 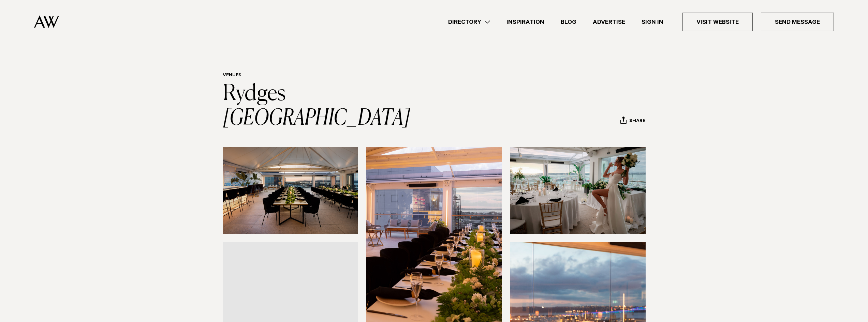 I want to click on a: Visit Website, so click(x=717, y=22).